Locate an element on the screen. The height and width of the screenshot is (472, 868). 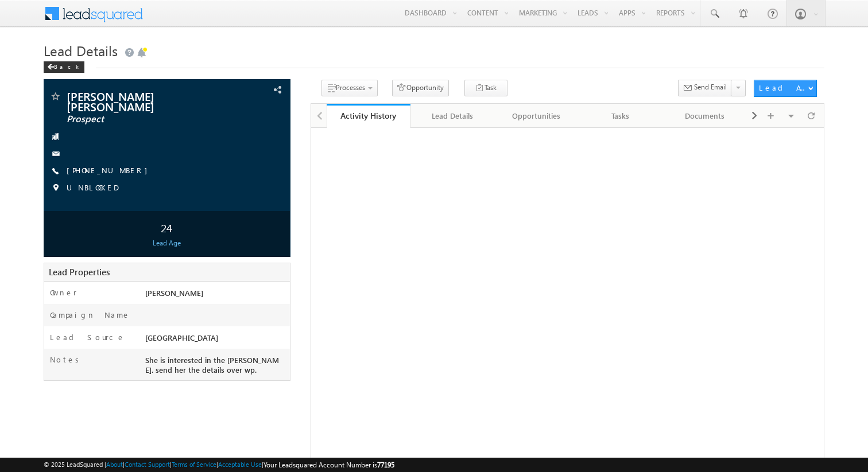
div: Lead Actions is located at coordinates (783, 88).